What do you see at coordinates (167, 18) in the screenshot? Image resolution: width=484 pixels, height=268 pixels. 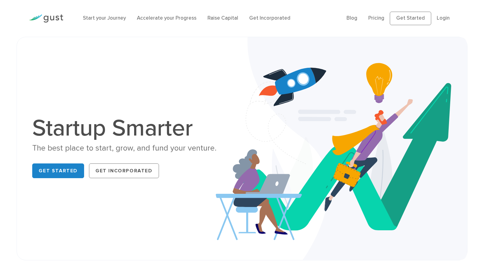 I see `a: Accelerate your Progress` at bounding box center [167, 18].